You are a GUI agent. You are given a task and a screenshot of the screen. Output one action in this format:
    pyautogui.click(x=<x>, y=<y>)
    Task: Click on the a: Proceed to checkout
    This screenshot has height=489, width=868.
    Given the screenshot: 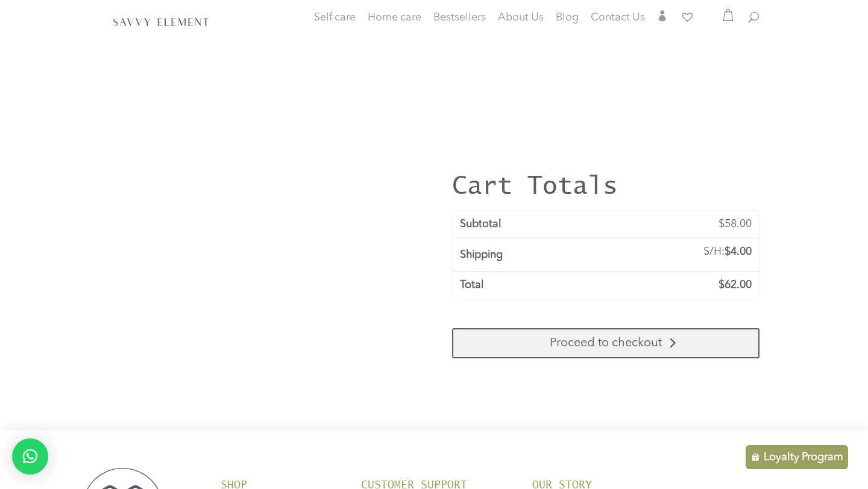 What is the action you would take?
    pyautogui.click(x=605, y=343)
    